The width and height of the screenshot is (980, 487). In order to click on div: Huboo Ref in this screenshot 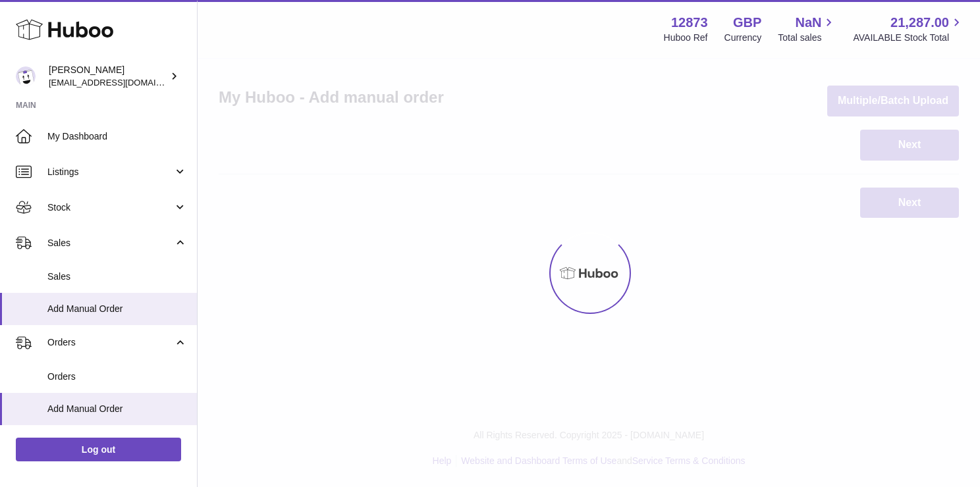, I will do `click(685, 37)`.